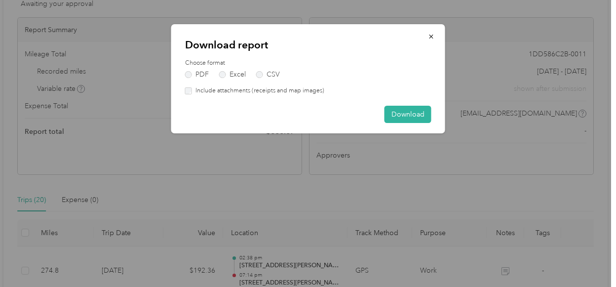 The image size is (616, 287). Describe the element at coordinates (408, 114) in the screenshot. I see `button: Download` at that location.